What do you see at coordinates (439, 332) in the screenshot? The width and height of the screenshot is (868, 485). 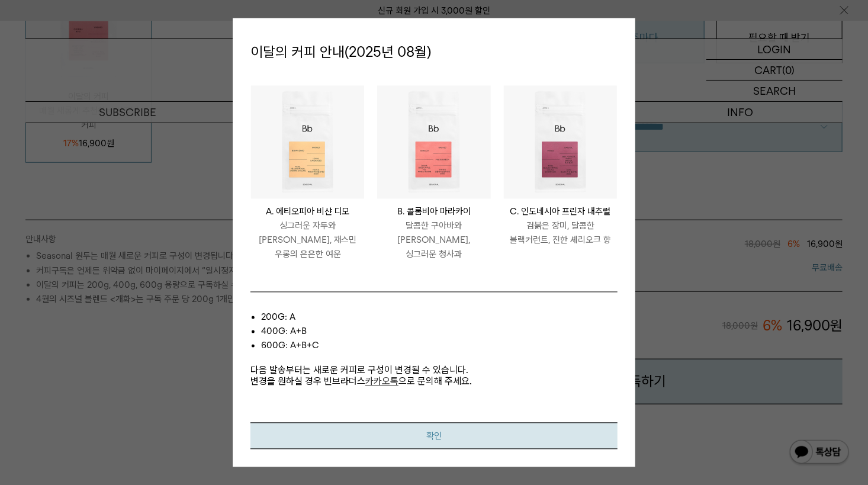 I see `li: 400g: A+B` at bounding box center [439, 332].